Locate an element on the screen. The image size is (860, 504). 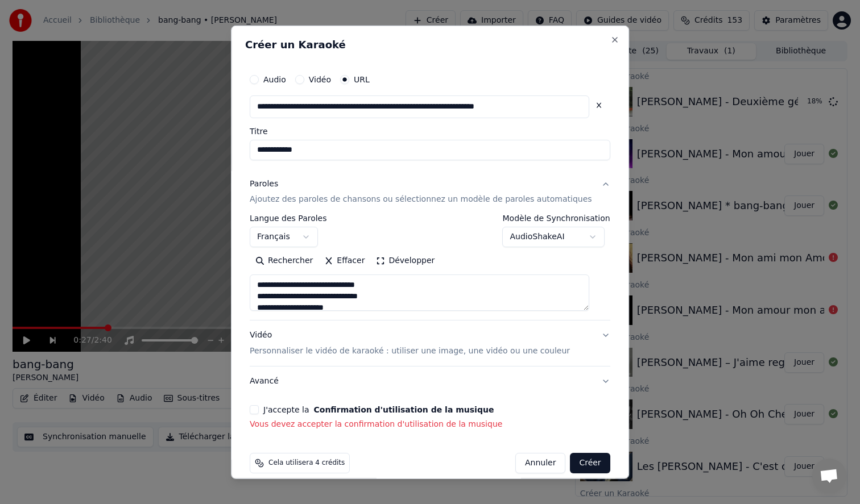
button: ParolesAjoutez des paroles de chansons ou sélectionnez un modèle de paroles automatiques is located at coordinates (430, 191).